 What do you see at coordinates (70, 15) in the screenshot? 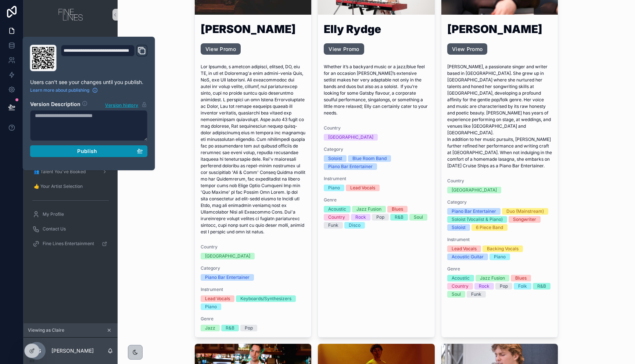
I see `img: App logo` at bounding box center [70, 15].